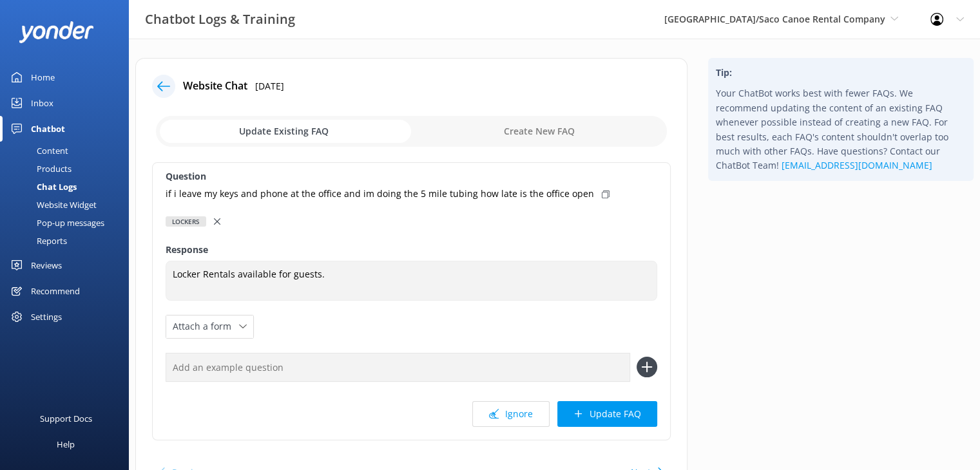 The image size is (980, 470). Describe the element at coordinates (411, 250) in the screenshot. I see `label: Response` at that location.